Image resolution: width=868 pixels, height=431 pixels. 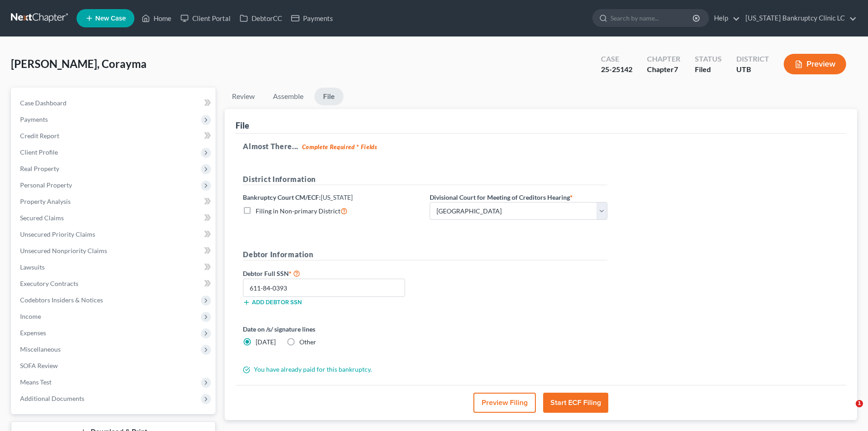 What do you see at coordinates (708, 59) in the screenshot?
I see `div: Status` at bounding box center [708, 59].